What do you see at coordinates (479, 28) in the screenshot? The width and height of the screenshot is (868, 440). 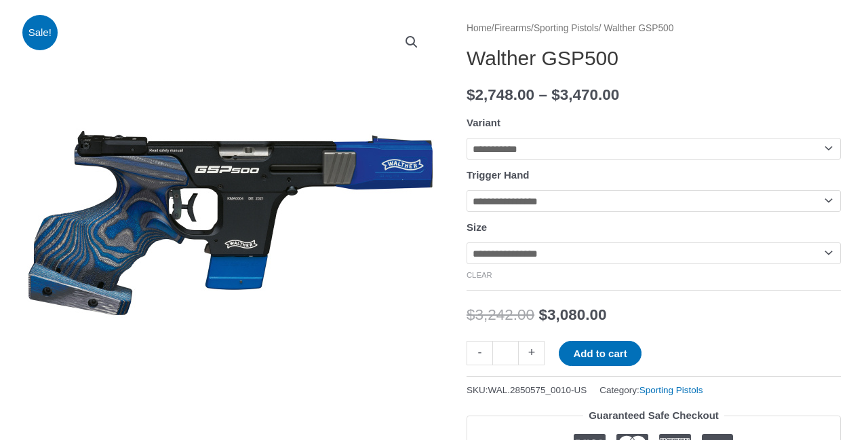 I see `a: Home` at bounding box center [479, 28].